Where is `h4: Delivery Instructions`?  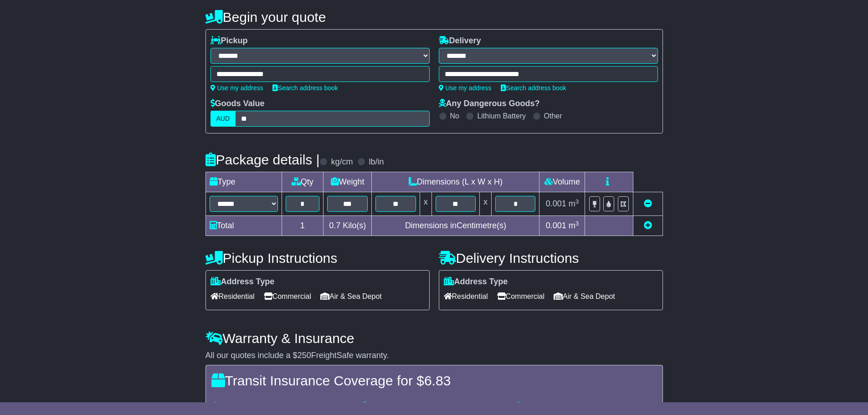
h4: Delivery Instructions is located at coordinates (551, 258).